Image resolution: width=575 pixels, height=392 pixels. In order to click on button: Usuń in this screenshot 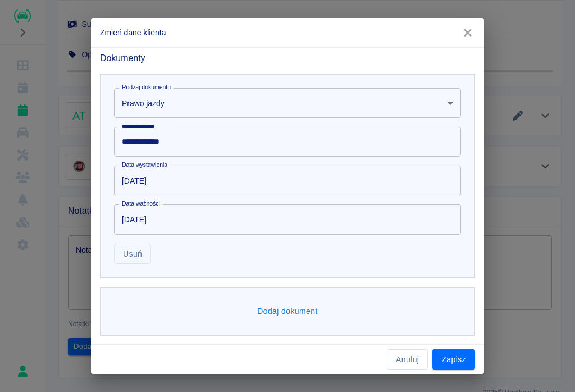, I will do `click(132, 254)`.